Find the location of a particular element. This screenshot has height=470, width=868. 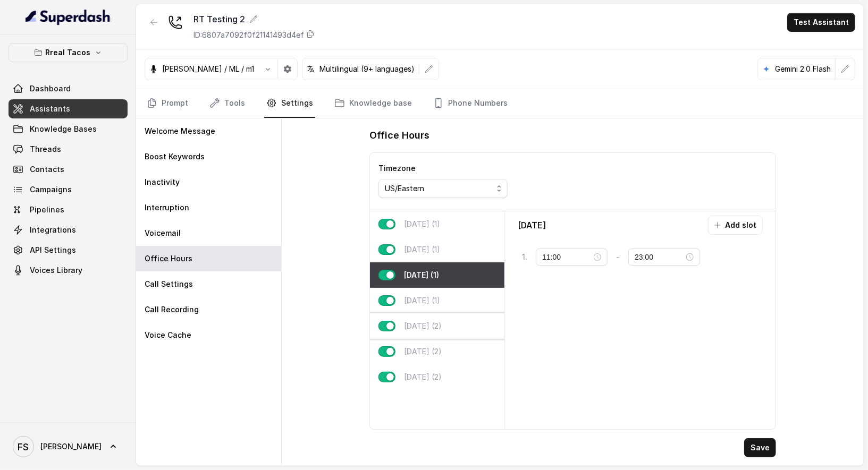

span: Dashboard is located at coordinates (50, 89).